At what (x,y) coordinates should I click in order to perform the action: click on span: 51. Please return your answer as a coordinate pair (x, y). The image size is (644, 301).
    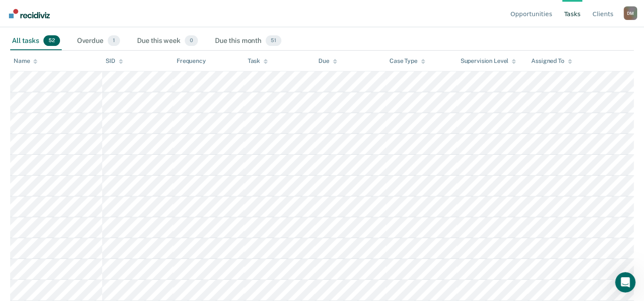
    Looking at the image, I should click on (273, 41).